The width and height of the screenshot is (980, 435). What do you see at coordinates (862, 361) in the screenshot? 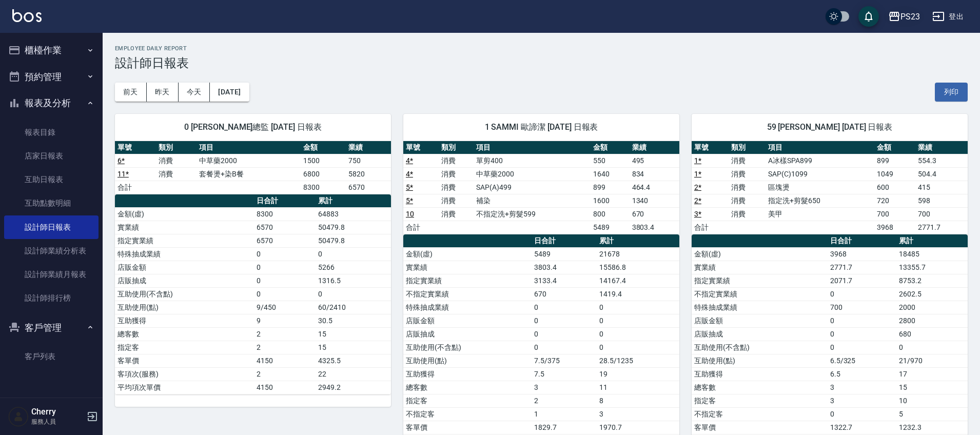
I see `td: 6.5/325` at bounding box center [862, 361].